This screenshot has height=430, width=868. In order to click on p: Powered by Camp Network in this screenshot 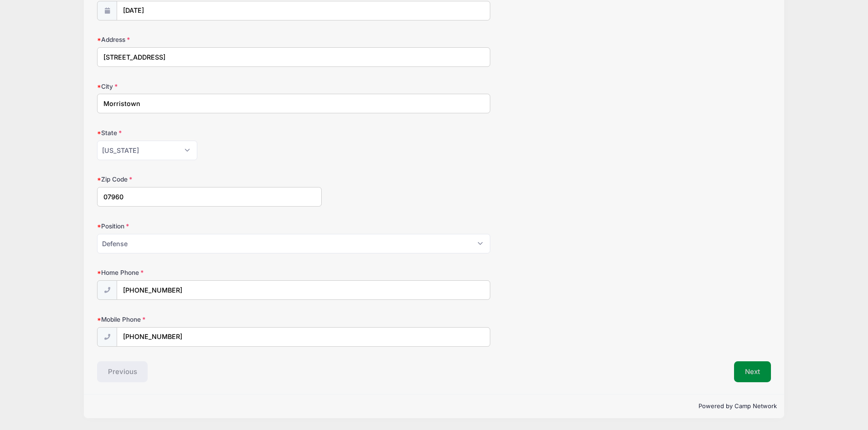, I will do `click(434, 407)`.